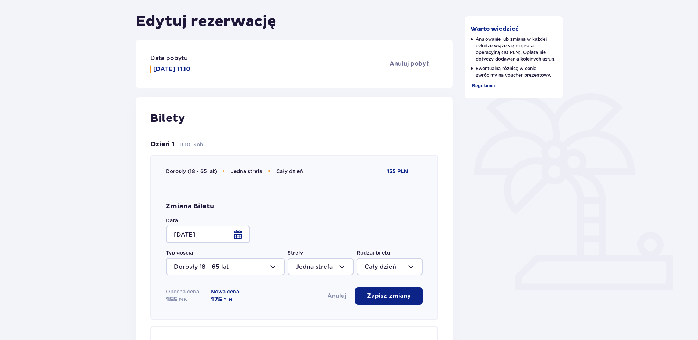  What do you see at coordinates (389, 296) in the screenshot?
I see `button: Zapisz zmiany` at bounding box center [389, 296].